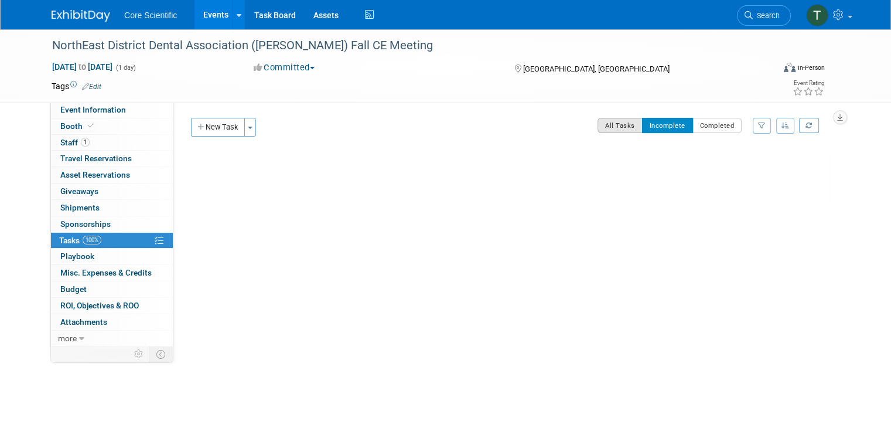 This screenshot has height=428, width=891. Describe the element at coordinates (85, 142) in the screenshot. I see `span: 1` at that location.